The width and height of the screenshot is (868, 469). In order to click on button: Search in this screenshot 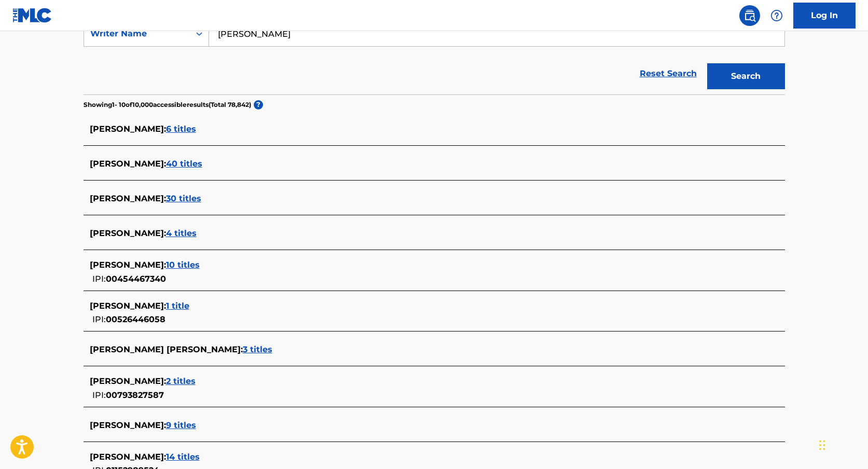, I will do `click(746, 77)`.